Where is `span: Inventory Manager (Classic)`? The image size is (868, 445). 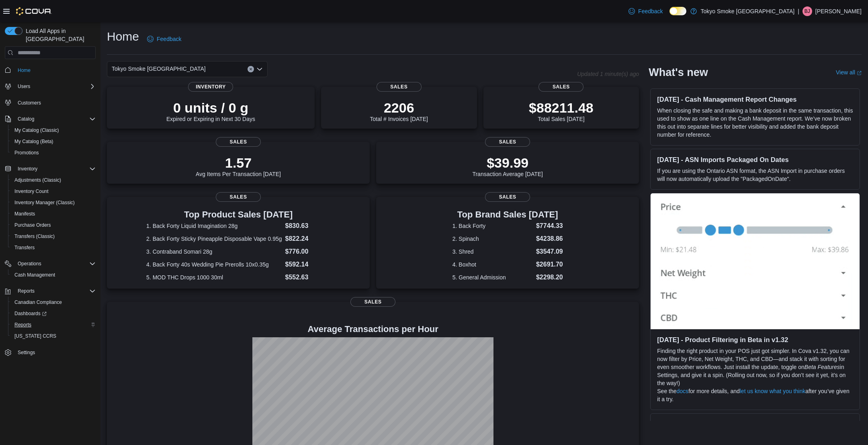
span: Inventory Manager (Classic) is located at coordinates (54, 203).